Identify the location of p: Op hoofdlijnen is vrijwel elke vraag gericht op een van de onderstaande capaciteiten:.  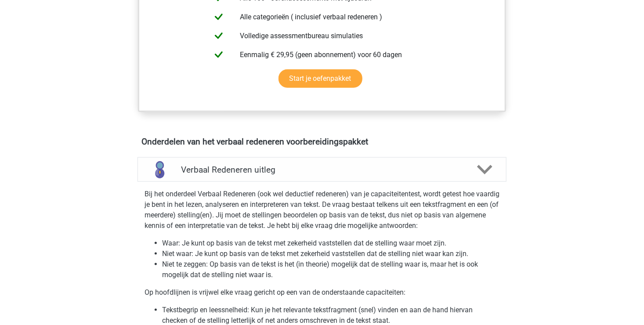
(322, 293).